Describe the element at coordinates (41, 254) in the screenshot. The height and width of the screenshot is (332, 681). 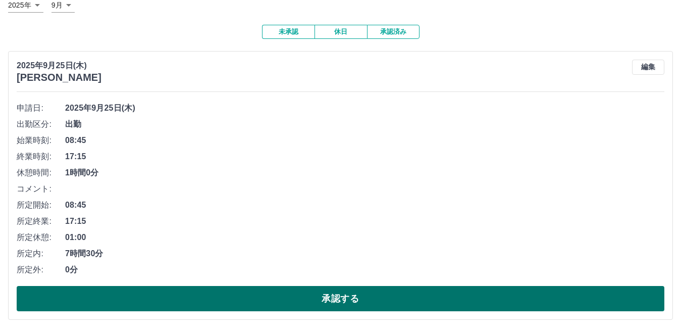
I see `span: 所定内:` at that location.